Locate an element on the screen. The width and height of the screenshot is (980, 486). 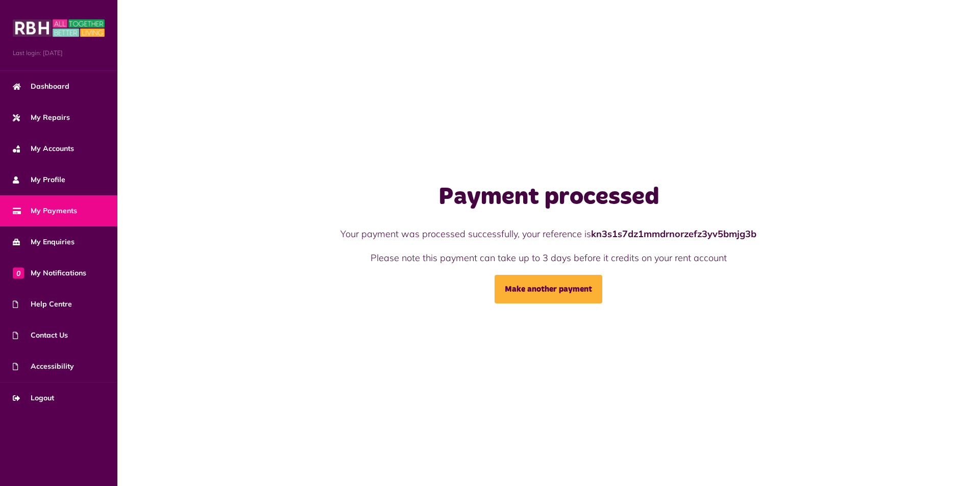
span: My Notifications is located at coordinates (50, 273).